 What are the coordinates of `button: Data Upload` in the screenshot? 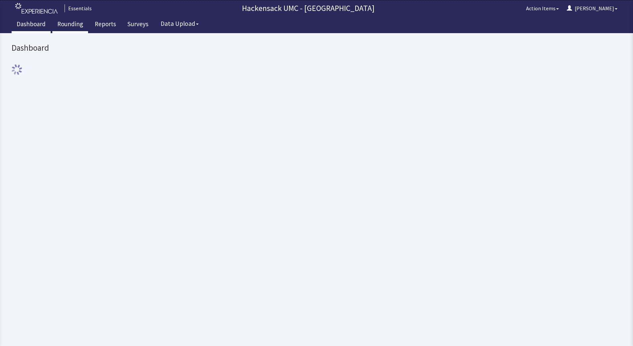 It's located at (180, 24).